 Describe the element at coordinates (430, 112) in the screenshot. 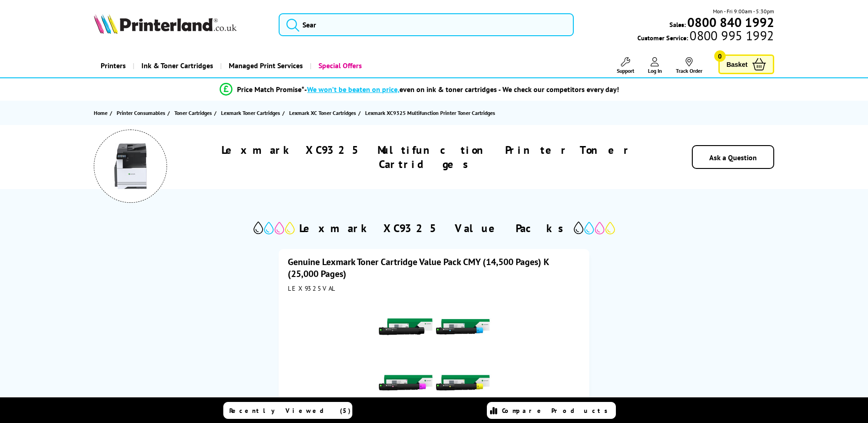

I see `span: Lexmark XC9325 Multifunction Printer Toner Cartridges` at that location.